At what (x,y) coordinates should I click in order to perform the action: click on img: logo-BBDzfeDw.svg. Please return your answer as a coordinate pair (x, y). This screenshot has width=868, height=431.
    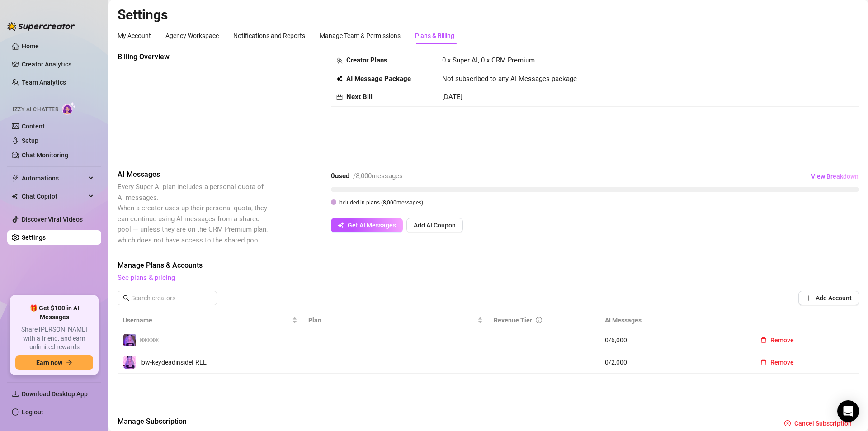
    Looking at the image, I should click on (41, 26).